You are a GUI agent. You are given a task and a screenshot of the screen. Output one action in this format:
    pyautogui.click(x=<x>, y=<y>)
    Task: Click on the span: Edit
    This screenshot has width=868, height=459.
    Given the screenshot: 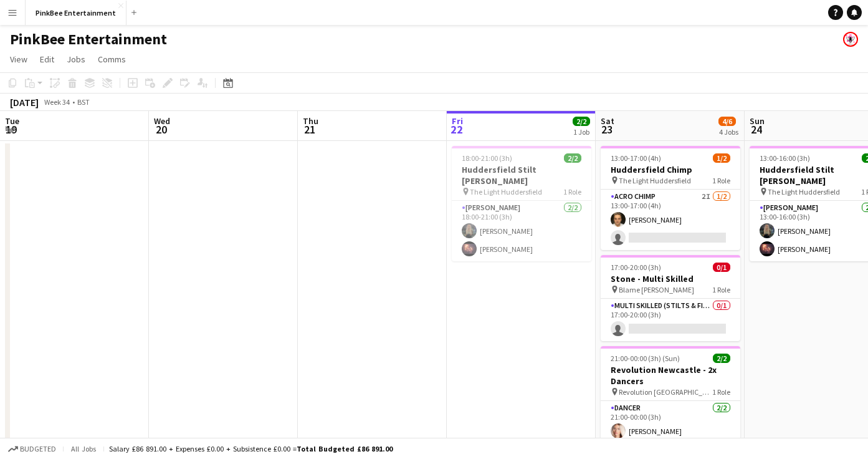 What is the action you would take?
    pyautogui.click(x=46, y=59)
    